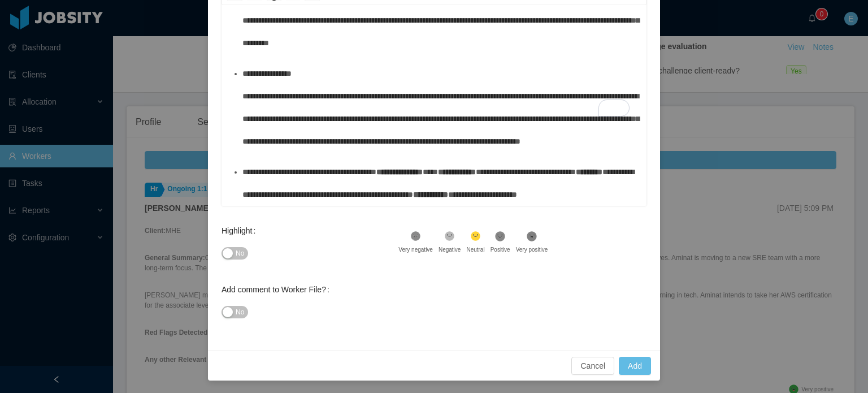 Image resolution: width=868 pixels, height=393 pixels. Describe the element at coordinates (500, 249) in the screenshot. I see `div: Positive` at that location.